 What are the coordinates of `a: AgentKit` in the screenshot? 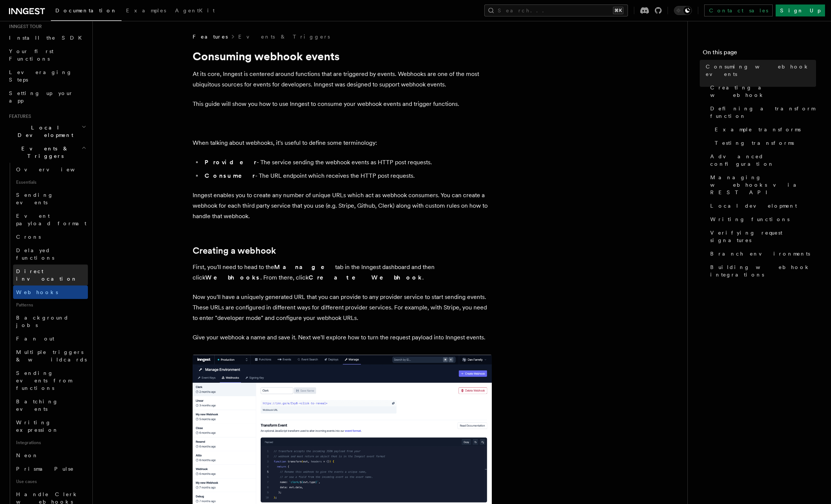 It's located at (195, 12).